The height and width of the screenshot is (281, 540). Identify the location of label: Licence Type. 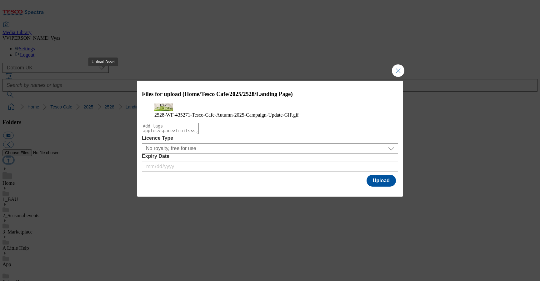
(270, 138).